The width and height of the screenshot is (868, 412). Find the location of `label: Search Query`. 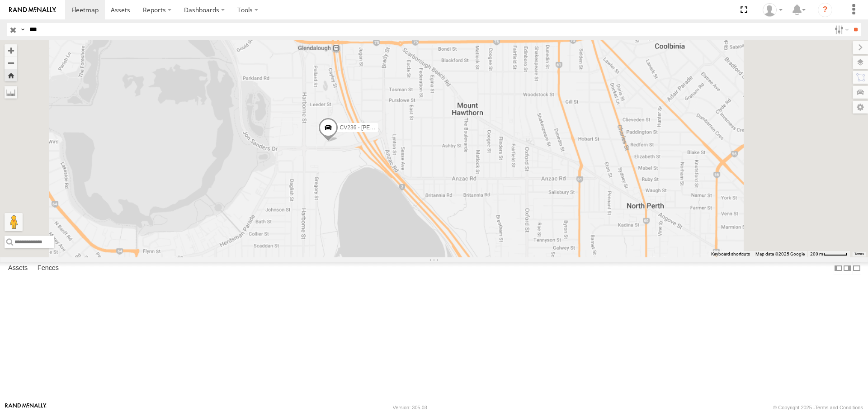

label: Search Query is located at coordinates (23, 30).